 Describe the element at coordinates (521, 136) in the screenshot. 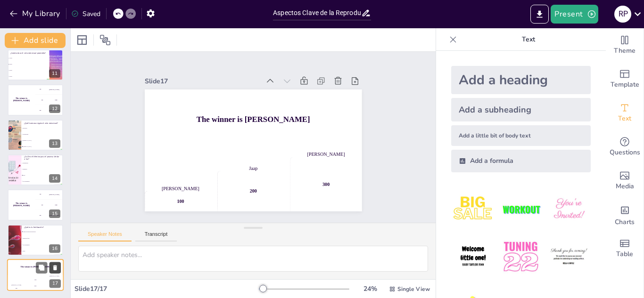

I see `div: Add a little bit of body text` at that location.